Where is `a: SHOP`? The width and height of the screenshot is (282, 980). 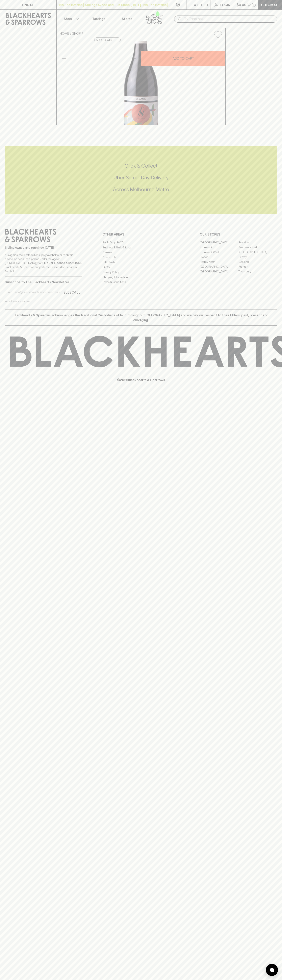
a: SHOP is located at coordinates (76, 33).